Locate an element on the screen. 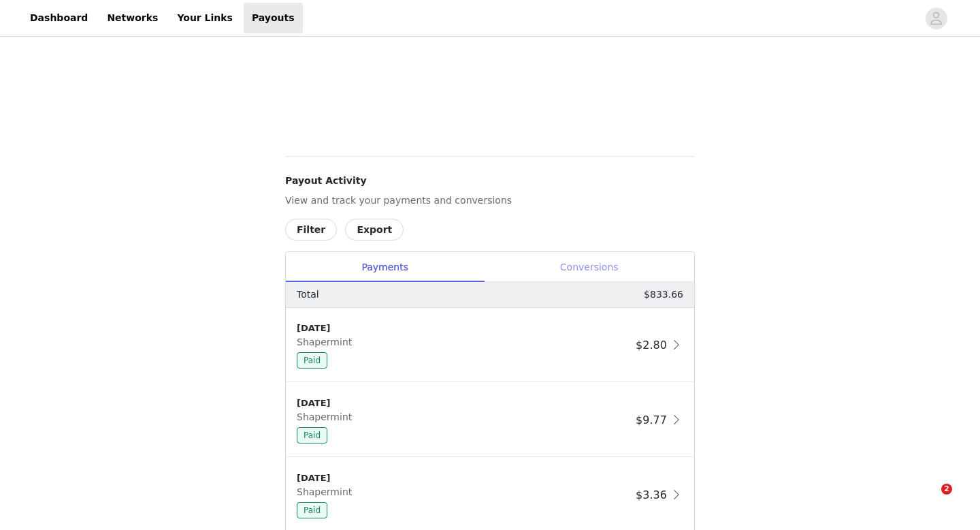 The height and width of the screenshot is (530, 980). a: Networks is located at coordinates (132, 18).